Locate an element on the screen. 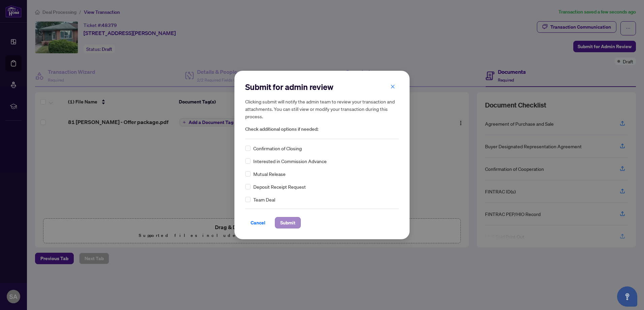 The image size is (644, 310). span: Confirmation of Closing is located at coordinates (278, 148).